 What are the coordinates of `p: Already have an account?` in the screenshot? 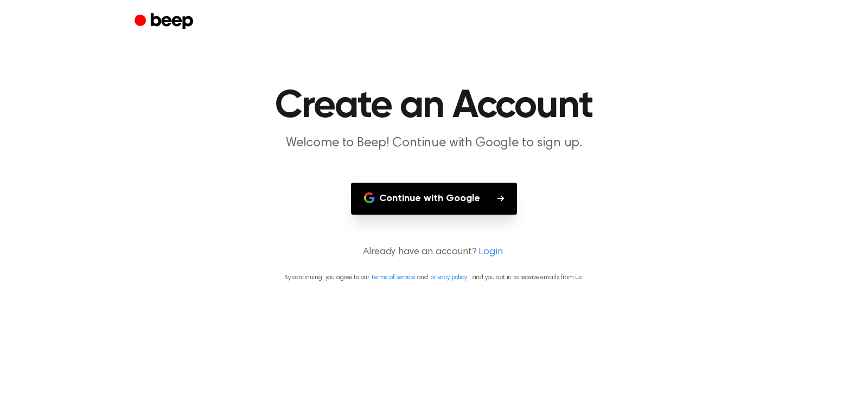 It's located at (434, 252).